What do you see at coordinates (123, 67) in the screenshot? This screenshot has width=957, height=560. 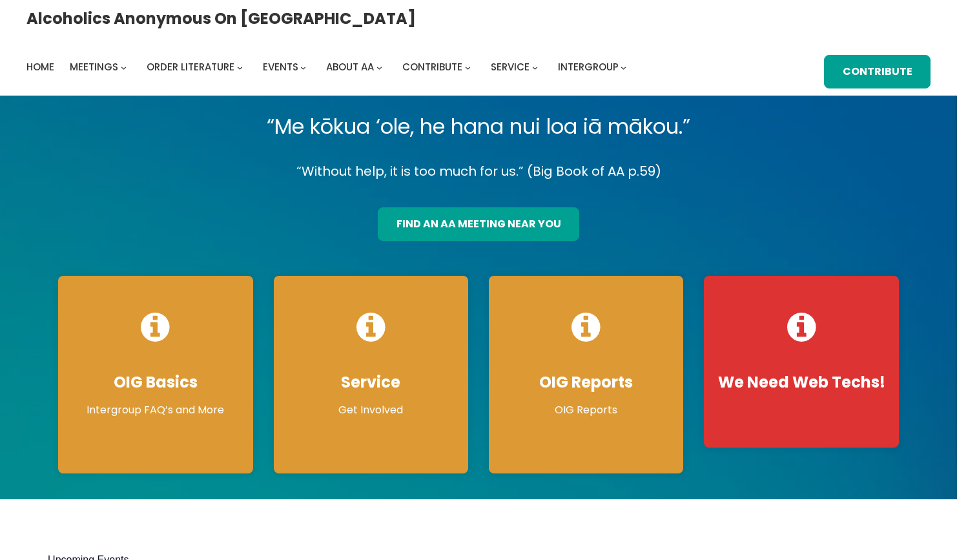 I see `button: Meetings submenu` at bounding box center [123, 67].